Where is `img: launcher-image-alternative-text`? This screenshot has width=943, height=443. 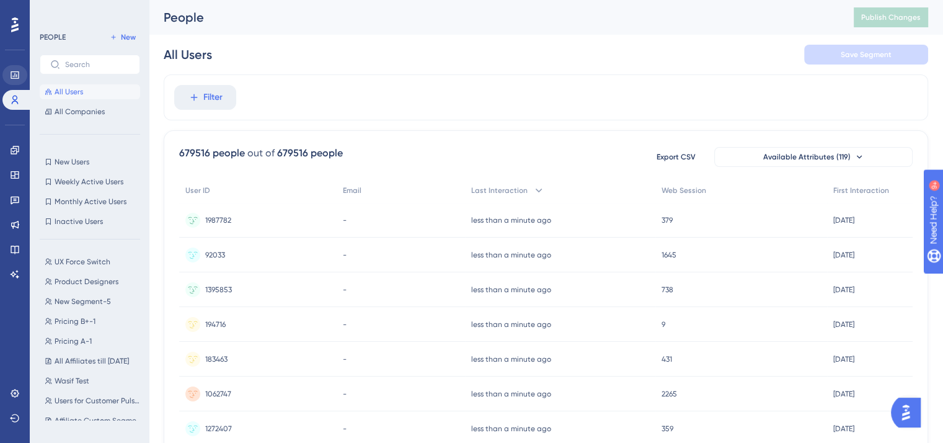
img: launcher-image-alternative-text is located at coordinates (15, 19).